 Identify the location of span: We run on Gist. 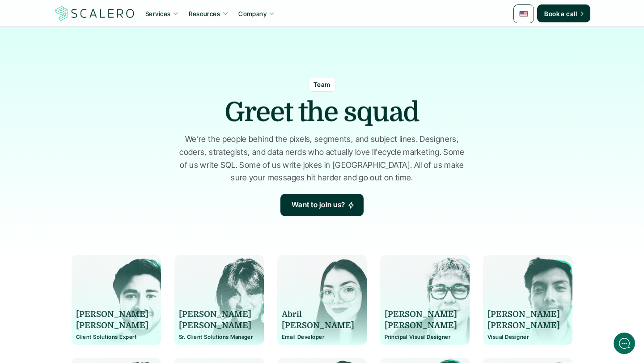
(94, 308).